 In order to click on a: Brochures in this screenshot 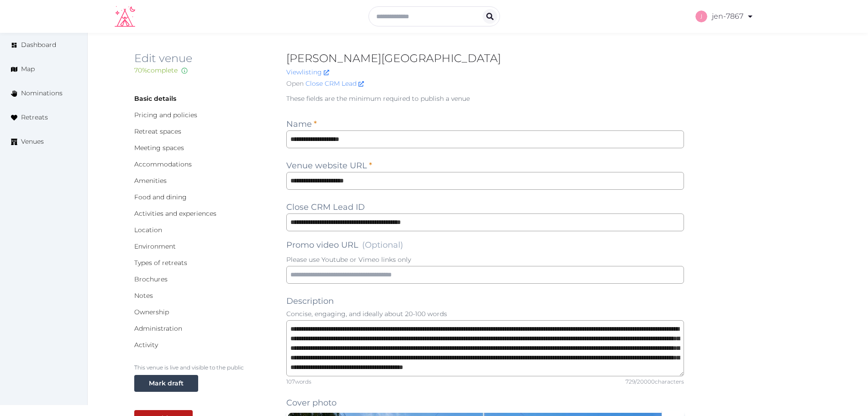, I will do `click(151, 279)`.